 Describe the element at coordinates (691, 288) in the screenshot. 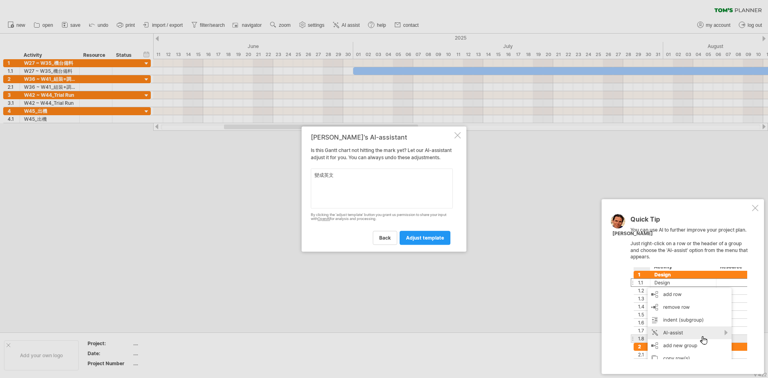

I see `div: You can use AI to further improve your project plan. Just right-click on a row or the header of a...` at that location.